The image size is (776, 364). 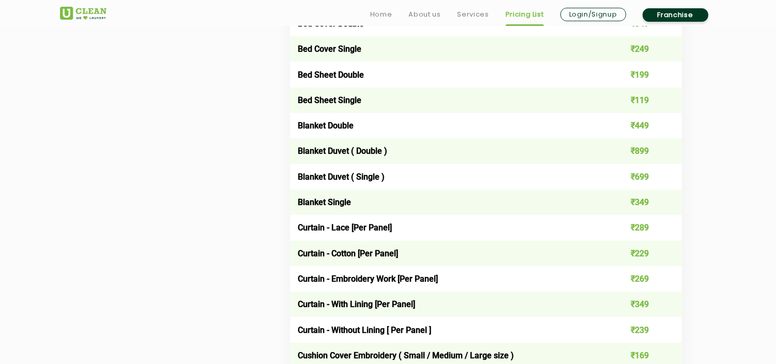 What do you see at coordinates (83, 13) in the screenshot?
I see `img: UClean Laundry and Dry Cleaning` at bounding box center [83, 13].